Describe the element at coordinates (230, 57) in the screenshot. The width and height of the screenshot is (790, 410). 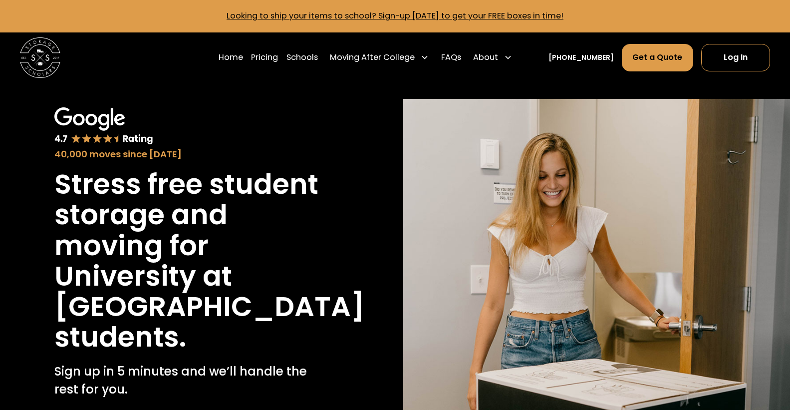
I see `a: Home` at that location.